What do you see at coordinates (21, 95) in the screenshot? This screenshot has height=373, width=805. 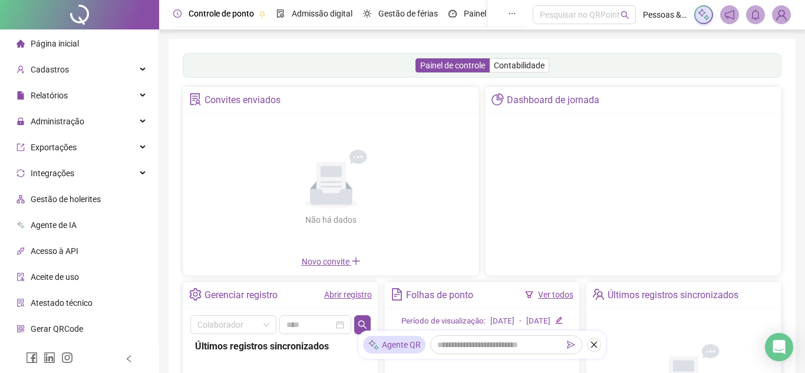 I see `span: file` at bounding box center [21, 95].